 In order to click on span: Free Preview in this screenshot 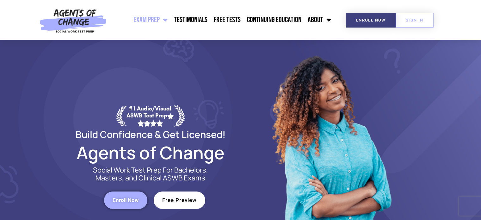, I will do `click(179, 200)`.